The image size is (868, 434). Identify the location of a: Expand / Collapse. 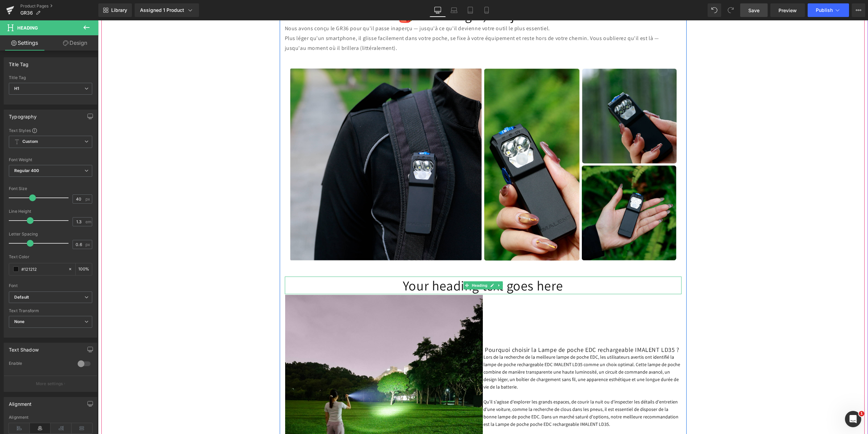
(401, 265).